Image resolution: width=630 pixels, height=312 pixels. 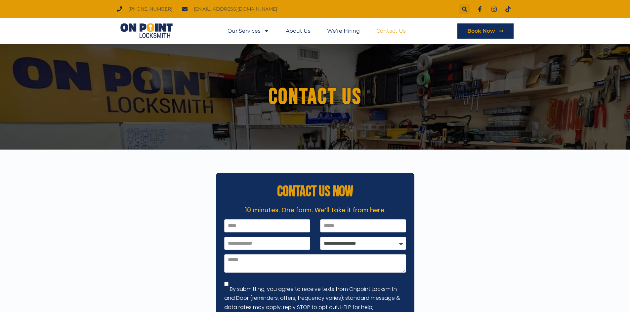 What do you see at coordinates (343, 31) in the screenshot?
I see `a: We’re Hiring` at bounding box center [343, 31].